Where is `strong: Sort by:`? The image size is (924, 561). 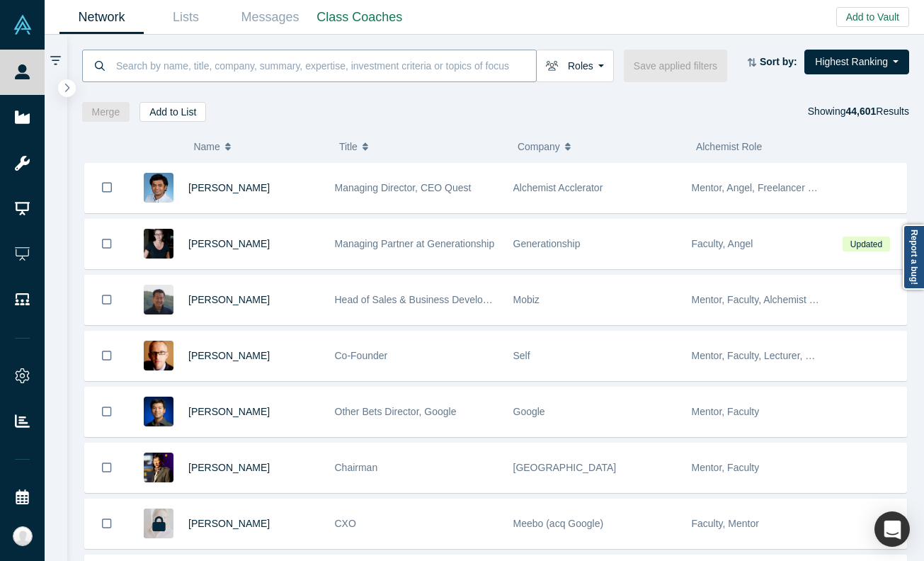 strong: Sort by: is located at coordinates (778, 62).